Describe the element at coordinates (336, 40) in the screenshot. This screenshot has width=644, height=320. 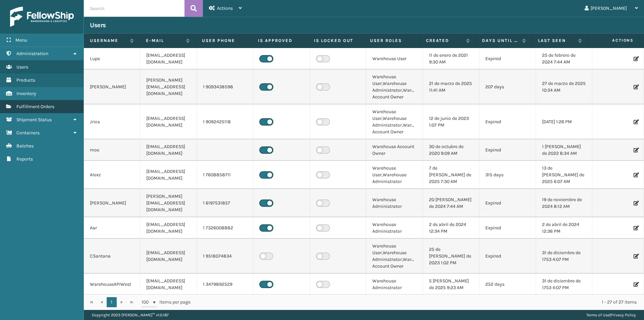
I see `label: Is Locked Out` at that location.